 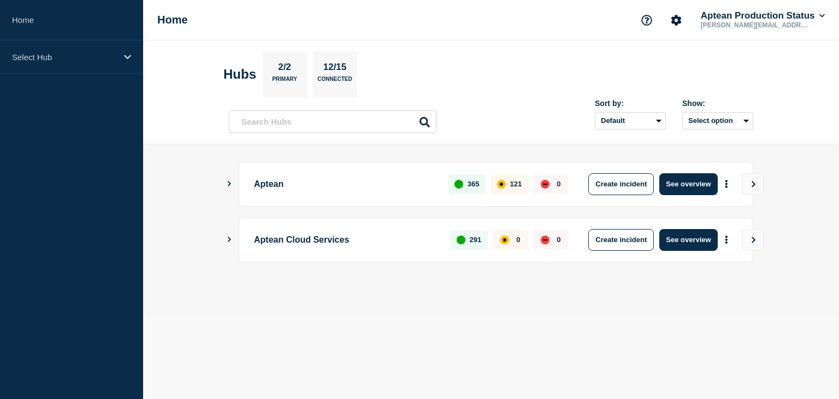 What do you see at coordinates (285, 81) in the screenshot?
I see `p: Primary` at bounding box center [285, 81].